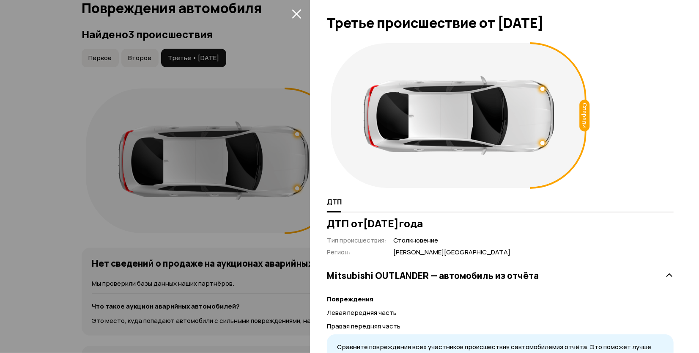 The width and height of the screenshot is (699, 353). I want to click on p: Левая передняя часть, so click(501, 313).